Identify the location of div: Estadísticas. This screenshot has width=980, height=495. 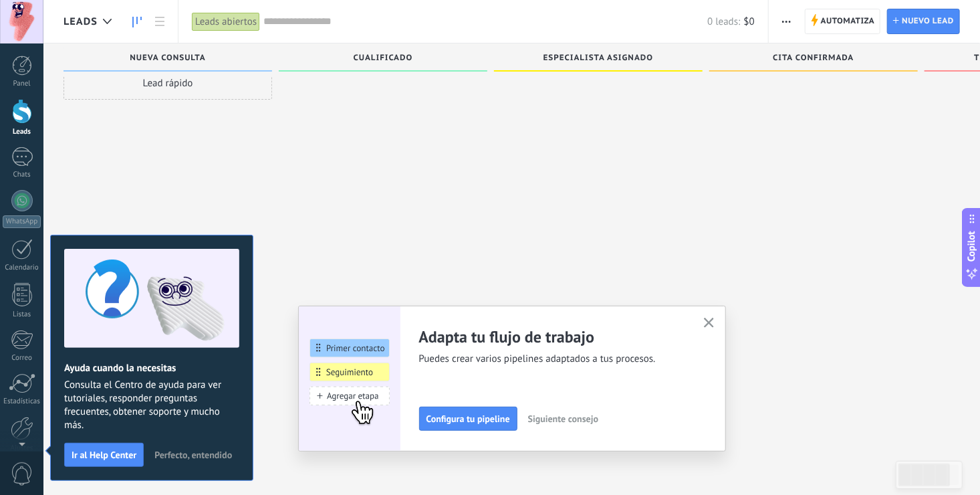
(22, 401).